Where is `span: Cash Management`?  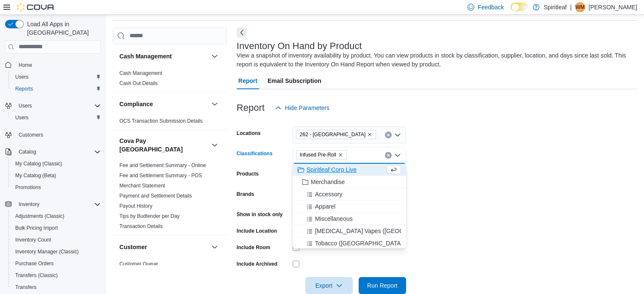
span: Cash Management is located at coordinates (141, 74).